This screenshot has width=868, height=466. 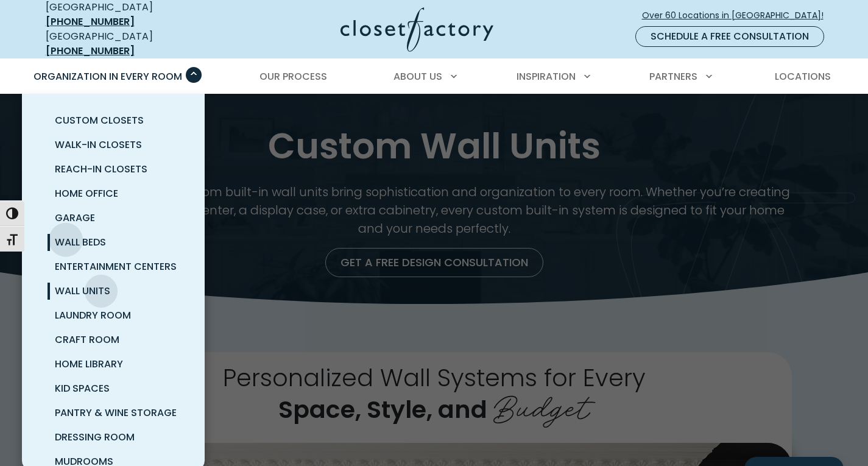 I want to click on span: Entertainment Centers, so click(x=116, y=266).